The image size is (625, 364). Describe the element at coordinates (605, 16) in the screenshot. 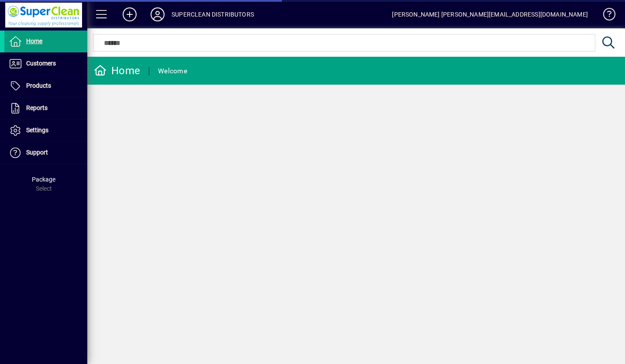

I see `a: Knowledge Base` at that location.